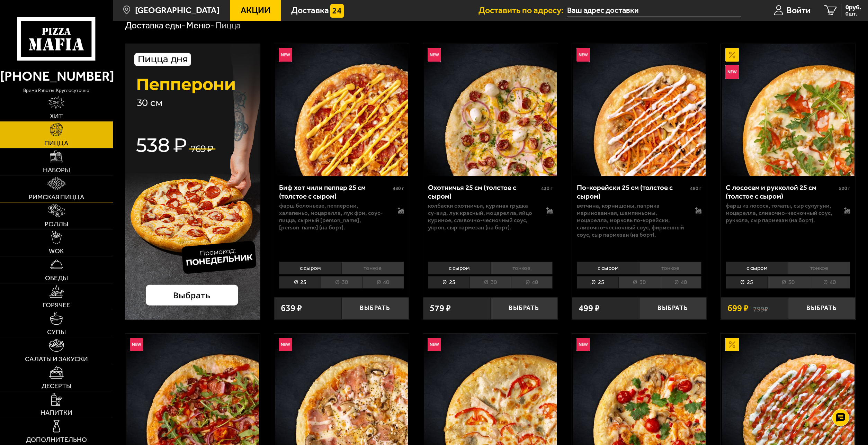 The height and width of the screenshot is (445, 868). Describe the element at coordinates (788, 110) in the screenshot. I see `a: АкционныйНовинкаС лососем и рукколой 25 см (толстое с сыром)` at that location.